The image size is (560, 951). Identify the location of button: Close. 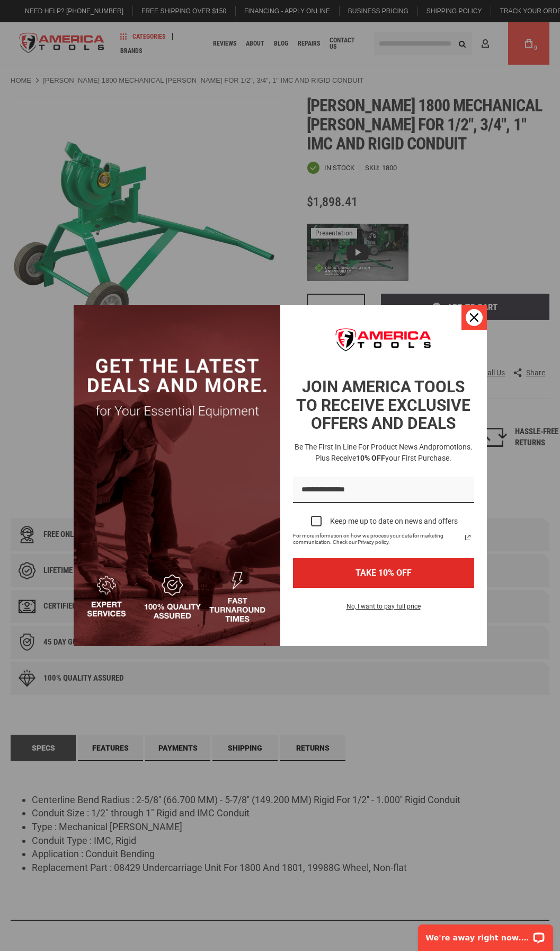
(474, 317).